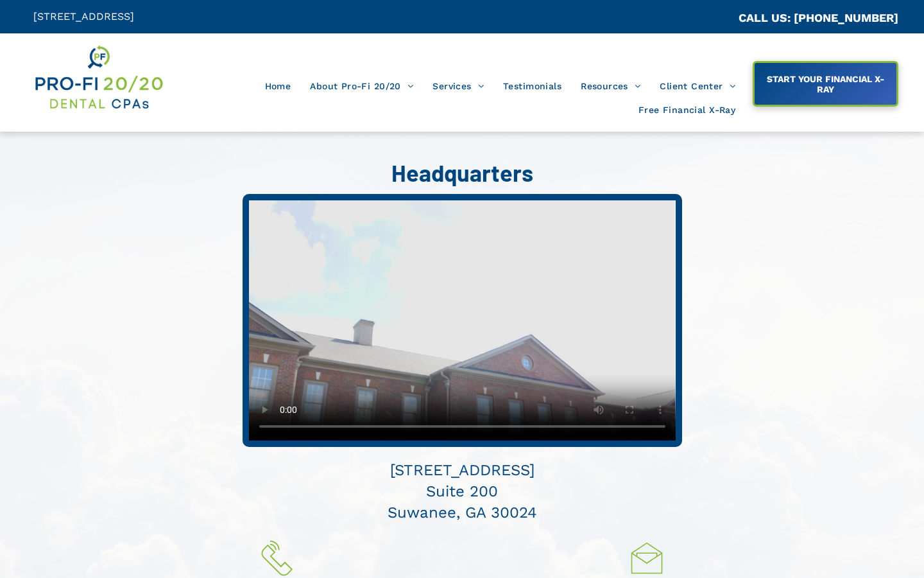 This screenshot has width=924, height=578. I want to click on a: START YOUR FINANCIAL X-RAY, so click(825, 83).